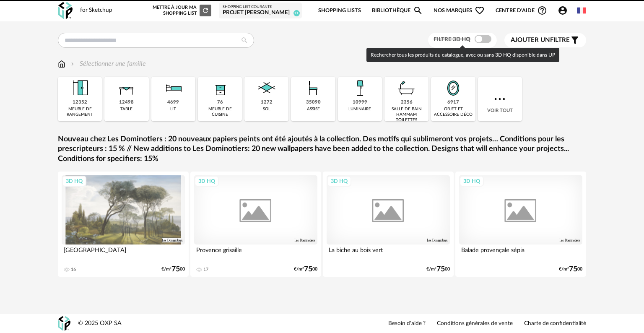 The image size is (644, 333). Describe the element at coordinates (407, 102) in the screenshot. I see `div: 2356` at that location.